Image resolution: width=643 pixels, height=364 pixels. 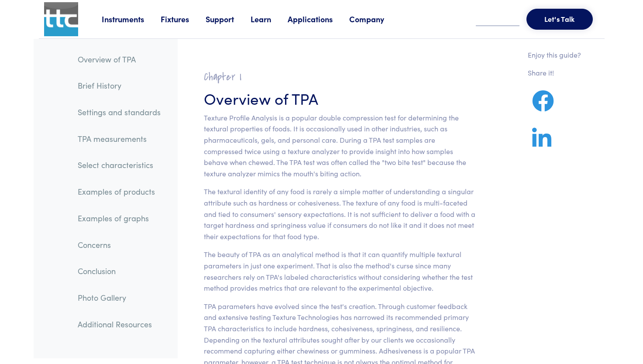 What do you see at coordinates (542, 143) in the screenshot?
I see `a: Share on LinkedIn` at bounding box center [542, 143].